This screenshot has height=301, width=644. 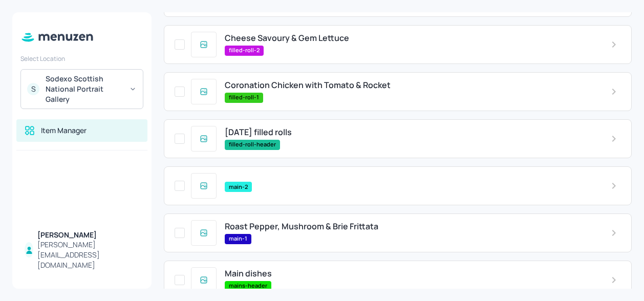 I want to click on div: Select Location, so click(x=82, y=58).